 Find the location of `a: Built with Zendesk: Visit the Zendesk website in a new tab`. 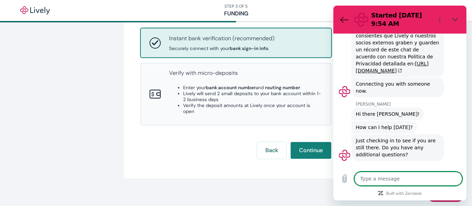

a: Built with Zendesk: Visit the Zendesk website in a new tab is located at coordinates (71, 188).